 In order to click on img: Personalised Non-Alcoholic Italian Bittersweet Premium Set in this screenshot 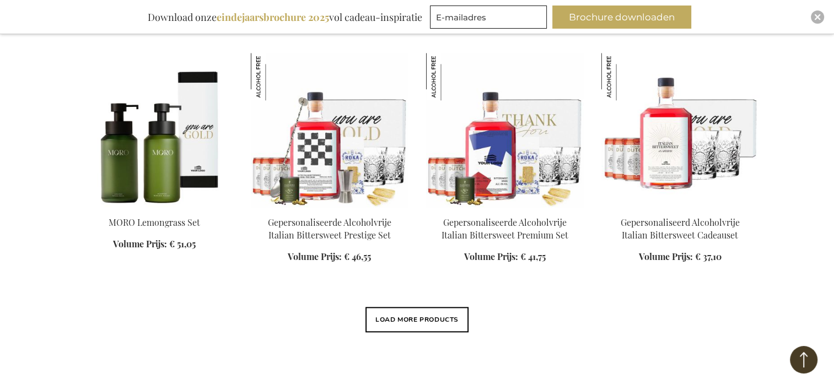, I will do `click(505, 130)`.